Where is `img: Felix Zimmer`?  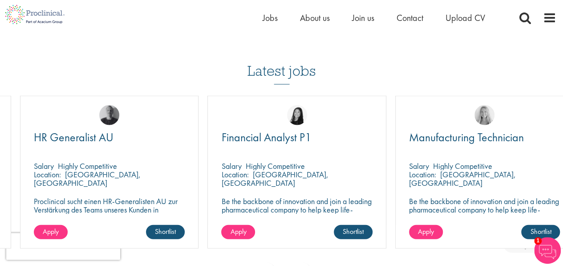
img: Felix Zimmer is located at coordinates (109, 115).